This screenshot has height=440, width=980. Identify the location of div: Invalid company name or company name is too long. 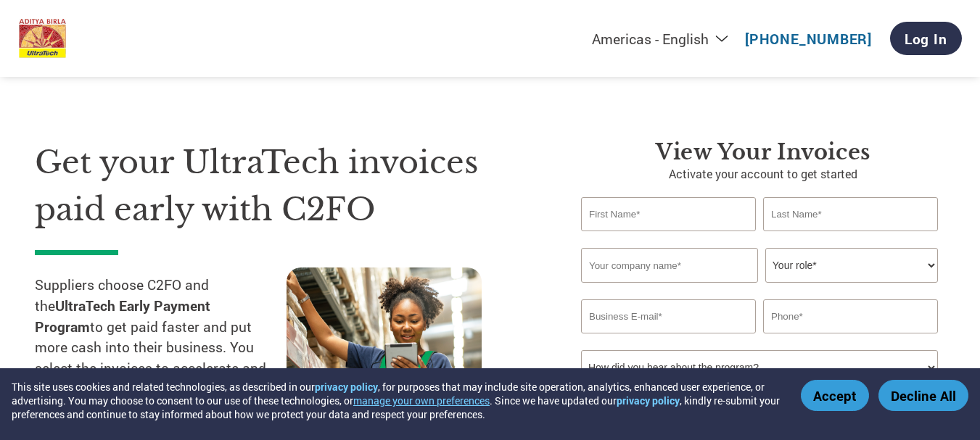
(759, 289).